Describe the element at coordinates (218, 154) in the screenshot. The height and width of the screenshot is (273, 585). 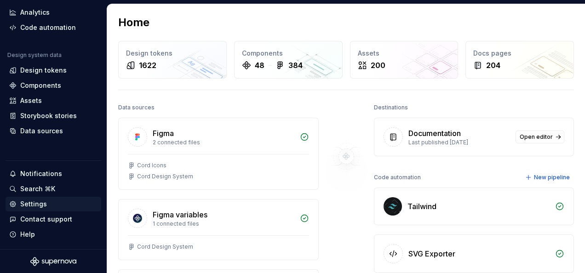
I see `a: Figma2 connected filesCord IconsCord Design System` at that location.